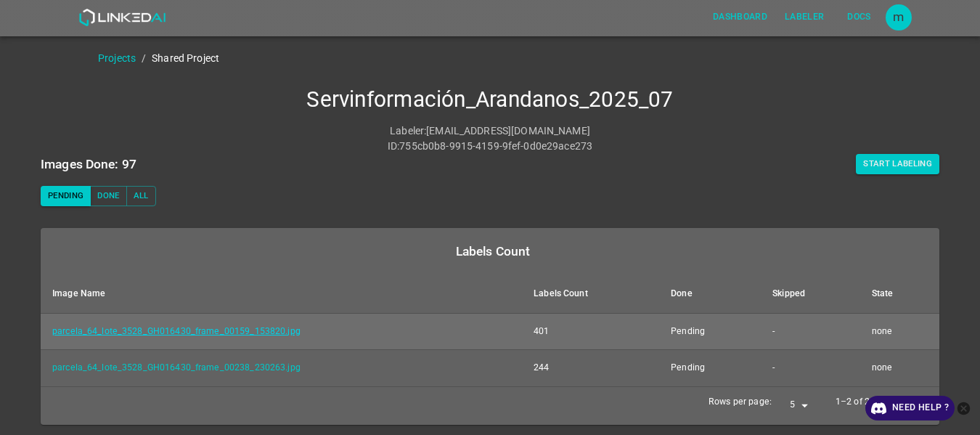 The image size is (980, 435). Describe the element at coordinates (899, 294) in the screenshot. I see `th: State` at that location.